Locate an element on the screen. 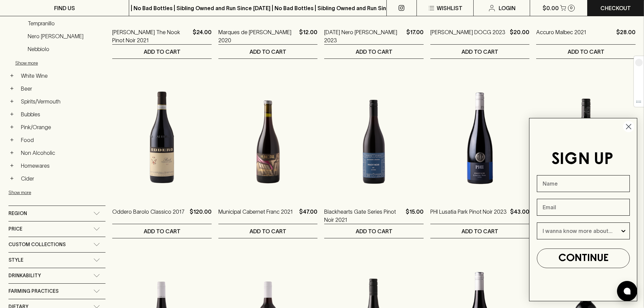  p: Wishlist is located at coordinates (450, 8).